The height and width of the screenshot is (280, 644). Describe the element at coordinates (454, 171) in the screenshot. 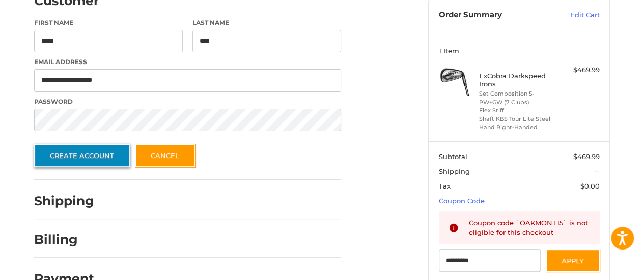

I see `span: Shipping` at that location.